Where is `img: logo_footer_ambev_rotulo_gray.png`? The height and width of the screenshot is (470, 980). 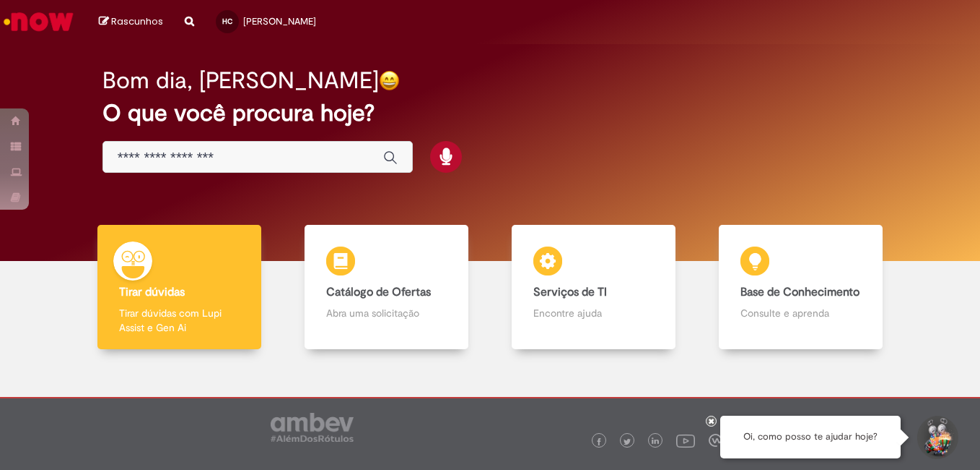
img: logo_footer_ambev_rotulo_gray.png is located at coordinates (312, 427).